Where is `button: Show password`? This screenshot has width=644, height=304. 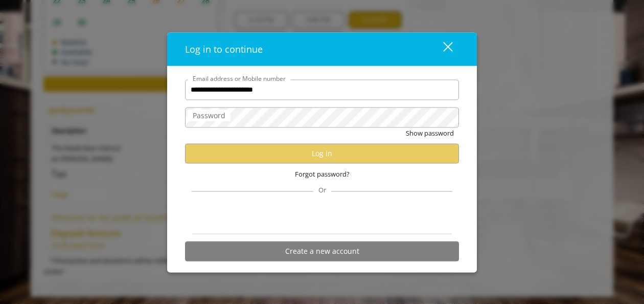
button: Show password is located at coordinates (430, 132).